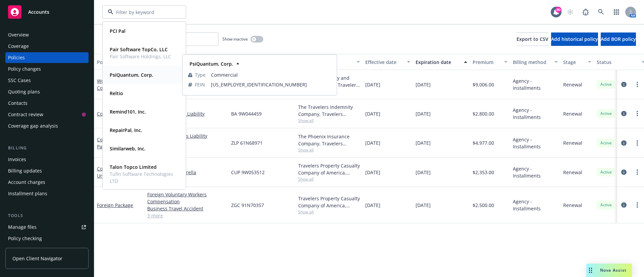 This screenshot has width=644, height=277. Describe the element at coordinates (438, 62) in the screenshot. I see `div: Expiration date` at that location.